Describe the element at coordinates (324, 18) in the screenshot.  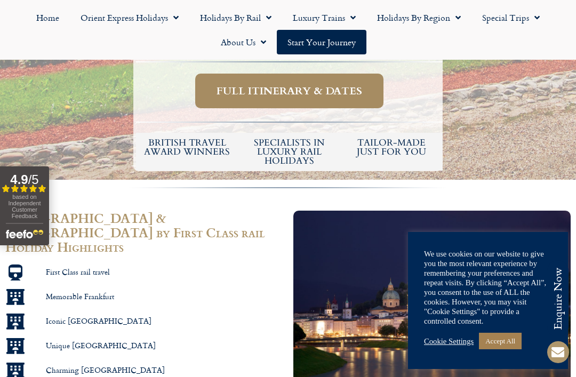
I see `a: Luxury Trains` at that location.